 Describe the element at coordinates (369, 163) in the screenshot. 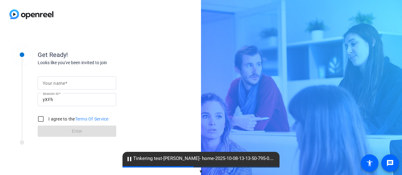

I see `mat-icon: accessibility` at that location.